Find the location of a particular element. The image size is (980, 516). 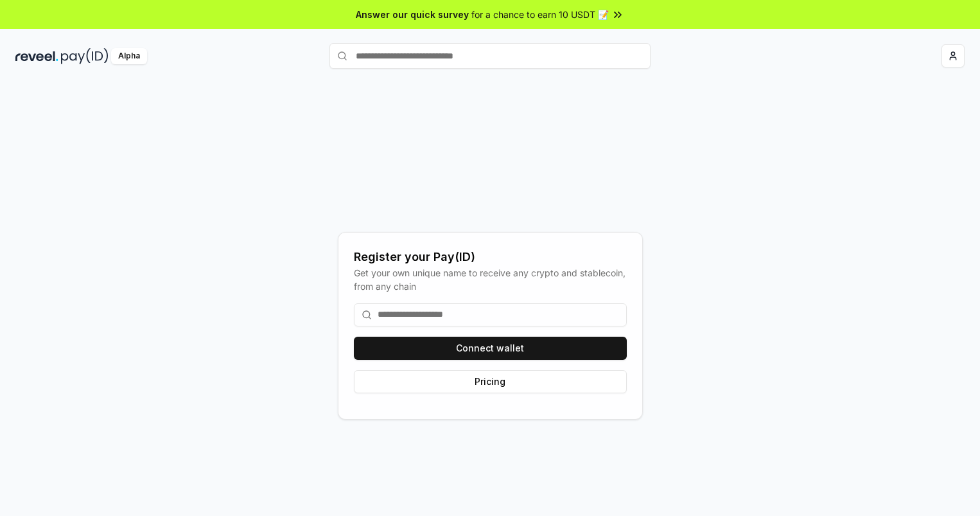

span: Answer our quick survey is located at coordinates (413, 14).